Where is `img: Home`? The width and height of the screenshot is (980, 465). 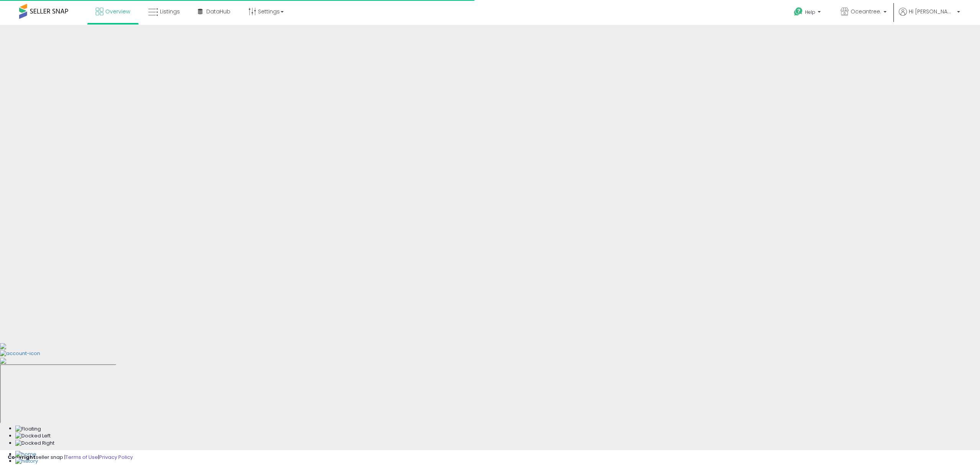 img: Home is located at coordinates (25, 454).